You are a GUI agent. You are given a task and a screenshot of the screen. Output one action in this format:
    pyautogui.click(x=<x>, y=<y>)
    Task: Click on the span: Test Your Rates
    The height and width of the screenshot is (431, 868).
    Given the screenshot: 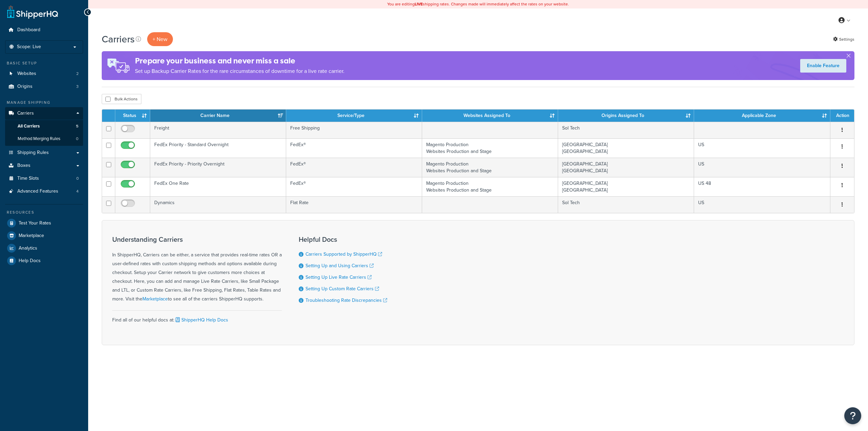 What is the action you would take?
    pyautogui.click(x=35, y=223)
    